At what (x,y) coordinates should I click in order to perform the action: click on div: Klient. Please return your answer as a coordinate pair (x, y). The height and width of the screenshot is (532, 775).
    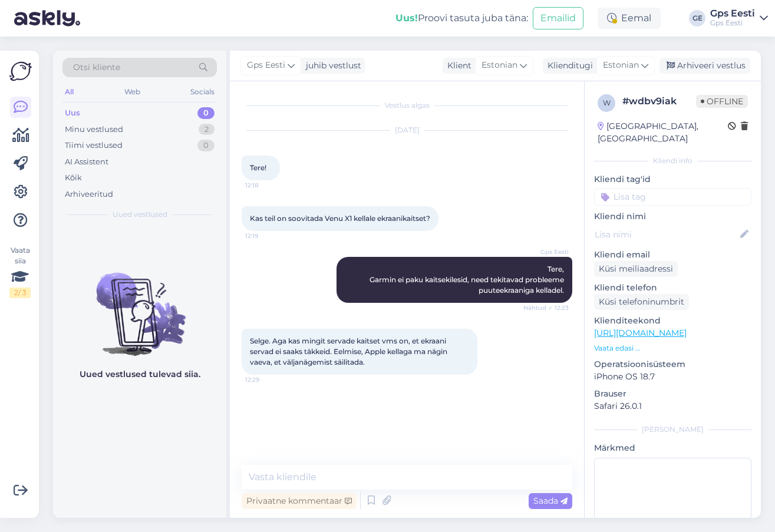
    Looking at the image, I should click on (457, 66).